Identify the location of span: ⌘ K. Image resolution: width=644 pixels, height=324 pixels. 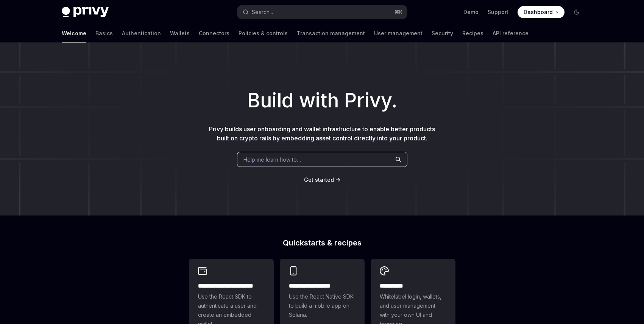
(399, 12).